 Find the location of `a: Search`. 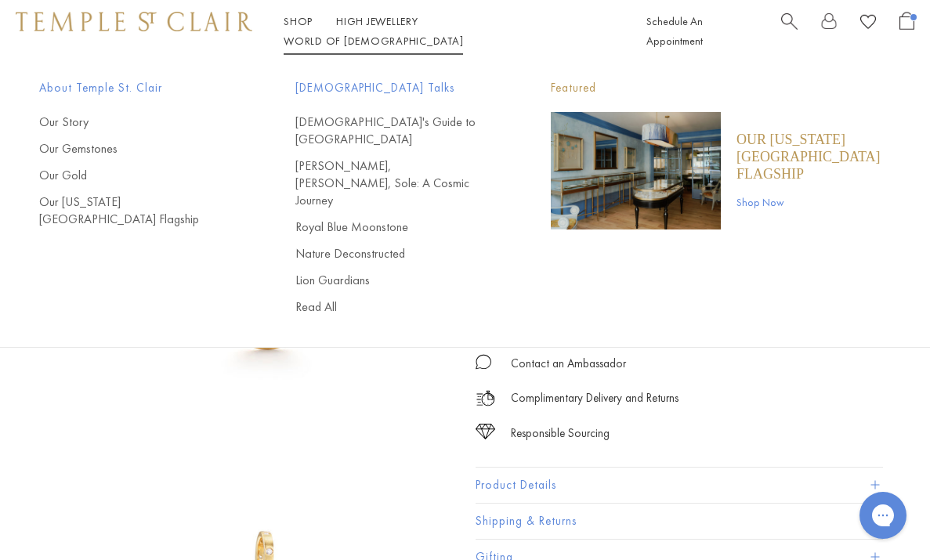

a: Search is located at coordinates (789, 32).